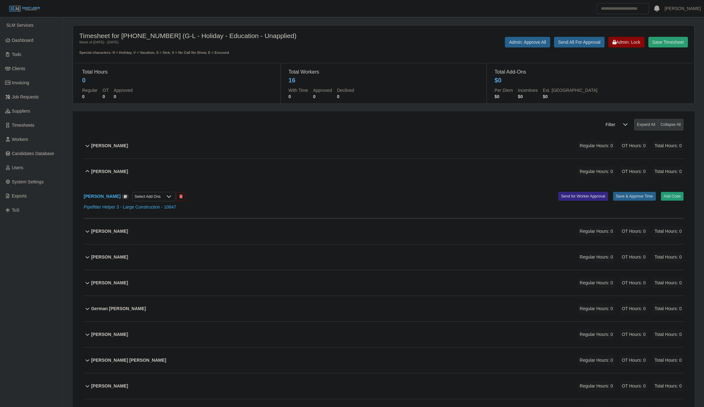  What do you see at coordinates (590, 72) in the screenshot?
I see `dt: Total Add-Ons` at bounding box center [590, 72].